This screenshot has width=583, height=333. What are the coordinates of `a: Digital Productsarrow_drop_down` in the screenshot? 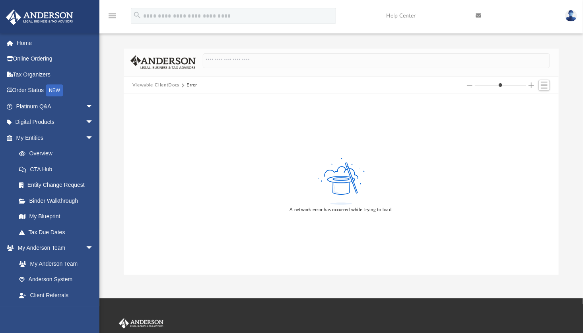 It's located at (55, 122).